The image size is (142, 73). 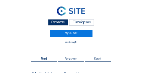 What do you see at coordinates (58, 22) in the screenshot?
I see `div: Camera's` at bounding box center [58, 22].